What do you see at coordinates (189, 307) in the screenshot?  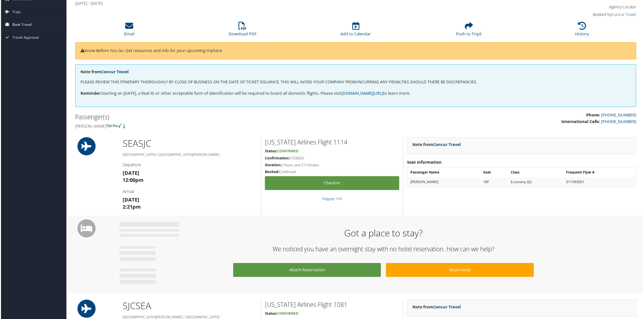 I see `h1: SJC SEA` at bounding box center [189, 307].